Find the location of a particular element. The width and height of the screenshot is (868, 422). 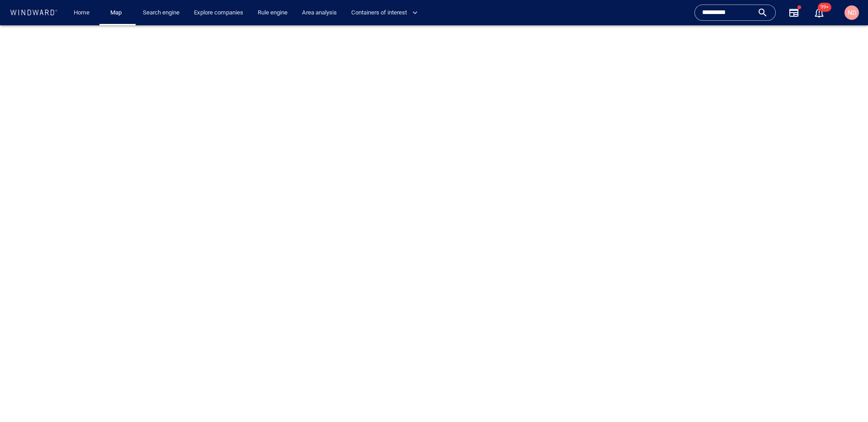

button: Area analysis is located at coordinates (319, 12).